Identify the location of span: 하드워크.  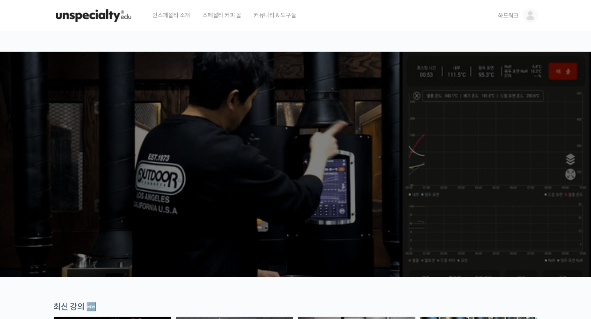
(508, 16).